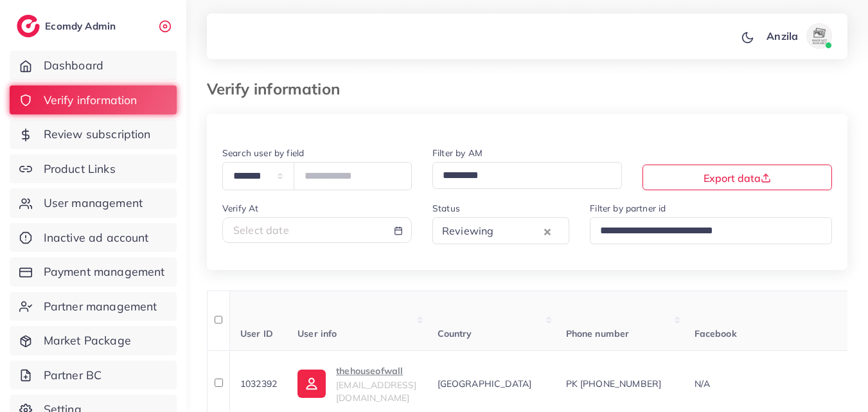 The height and width of the screenshot is (412, 868). What do you see at coordinates (702, 384) in the screenshot?
I see `span: N/A` at bounding box center [702, 384].